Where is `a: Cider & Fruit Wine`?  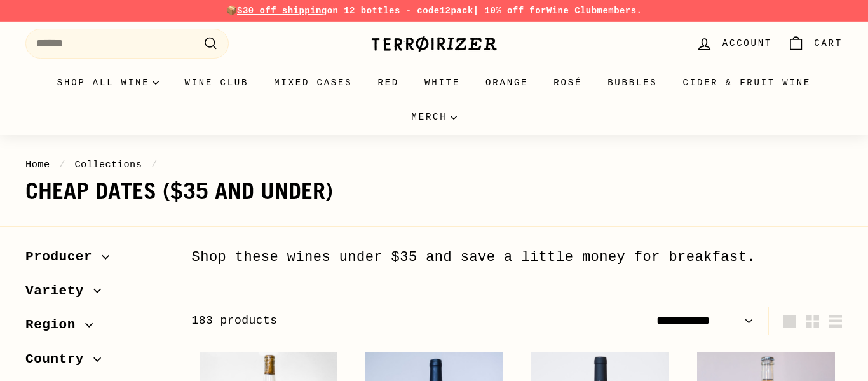
a: Cider & Fruit Wine is located at coordinates (747, 82).